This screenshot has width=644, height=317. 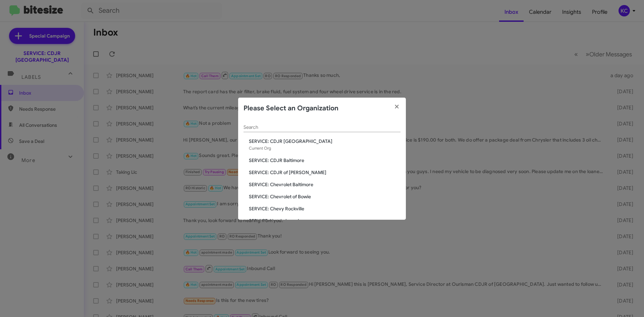 I want to click on span: SERVICE: Chevrolet of Bowie, so click(x=325, y=196).